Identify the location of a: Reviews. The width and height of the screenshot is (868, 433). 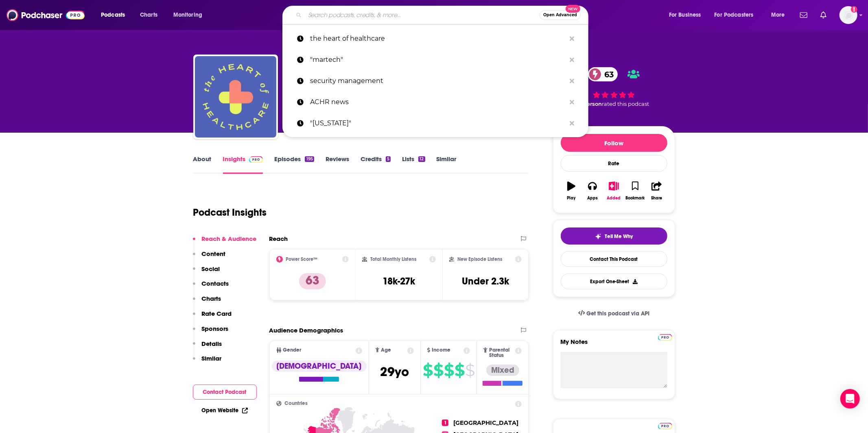
(337, 164).